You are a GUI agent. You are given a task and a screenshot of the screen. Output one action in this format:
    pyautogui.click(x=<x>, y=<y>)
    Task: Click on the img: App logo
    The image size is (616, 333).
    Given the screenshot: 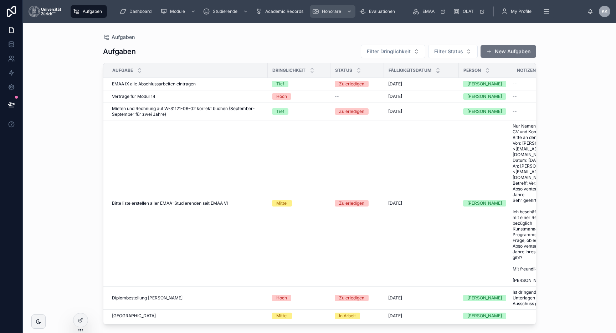 What is the action you would take?
    pyautogui.click(x=45, y=11)
    